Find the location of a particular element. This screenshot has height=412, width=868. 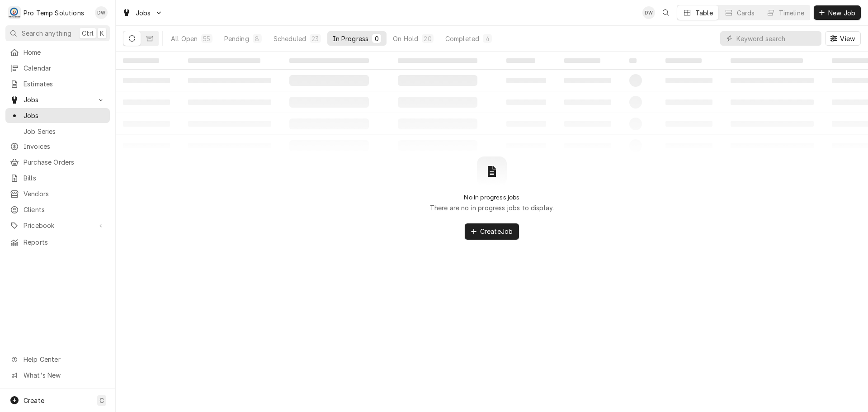

button: New Job is located at coordinates (837, 13).